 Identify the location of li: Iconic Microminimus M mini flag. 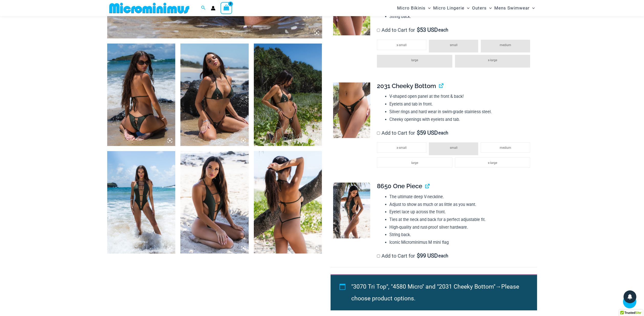
(461, 243).